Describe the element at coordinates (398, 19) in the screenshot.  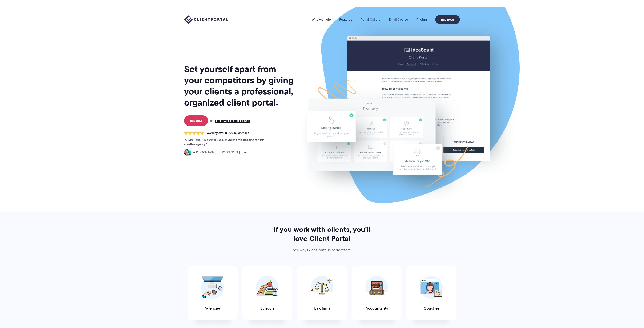
I see `a: Email Course` at that location.